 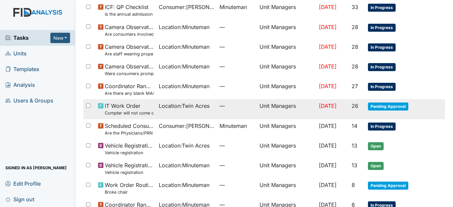 What do you see at coordinates (129, 10) in the screenshot?
I see `span: ICF: QP Checklist Is the annual admission agreement current? (document the date in the comment se...` at bounding box center [129, 10].